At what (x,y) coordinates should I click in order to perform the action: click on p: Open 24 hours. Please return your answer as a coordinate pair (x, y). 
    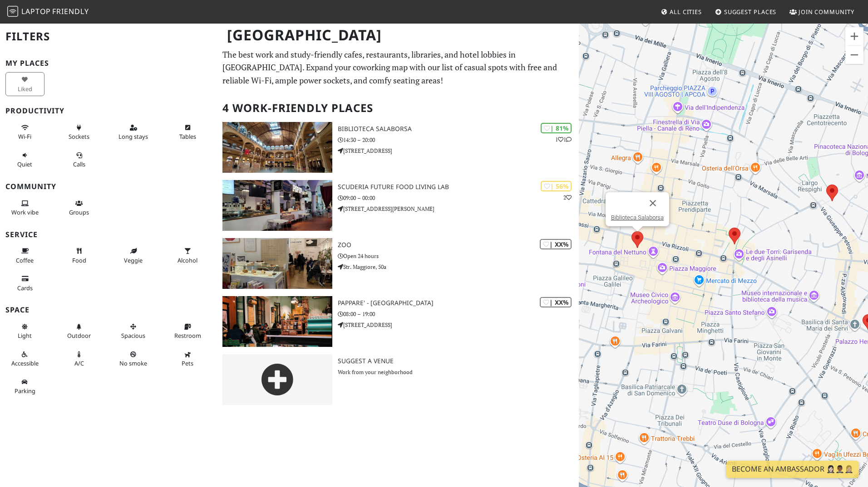
    Looking at the image, I should click on (458, 256).